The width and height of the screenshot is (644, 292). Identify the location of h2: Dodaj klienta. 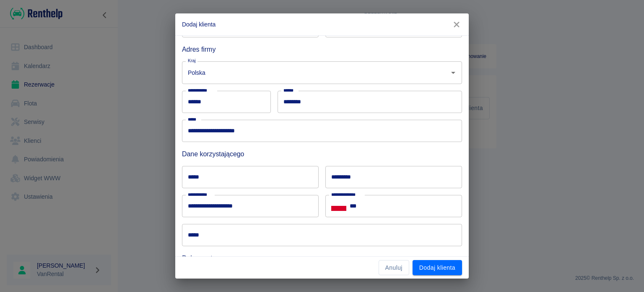
(322, 24).